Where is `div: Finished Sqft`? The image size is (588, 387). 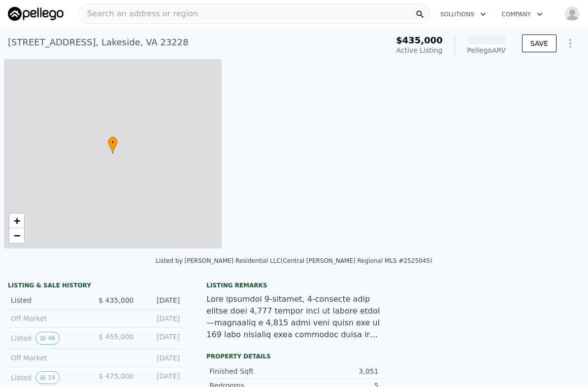 div: Finished Sqft is located at coordinates (251, 371).